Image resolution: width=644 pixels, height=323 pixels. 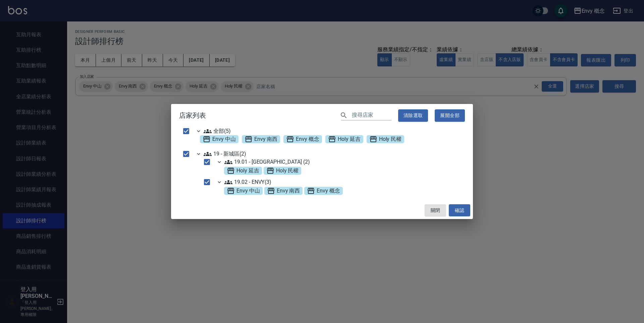 What do you see at coordinates (450, 115) in the screenshot?
I see `button: 展開全部` at bounding box center [450, 115].